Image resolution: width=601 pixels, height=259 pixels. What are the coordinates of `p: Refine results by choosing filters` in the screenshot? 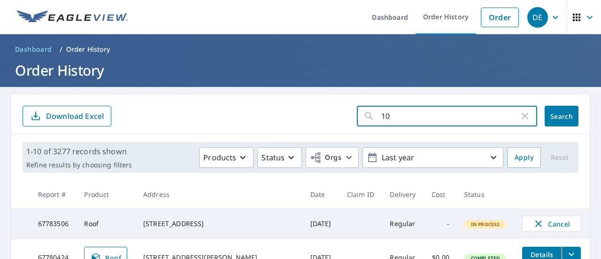 It's located at (79, 165).